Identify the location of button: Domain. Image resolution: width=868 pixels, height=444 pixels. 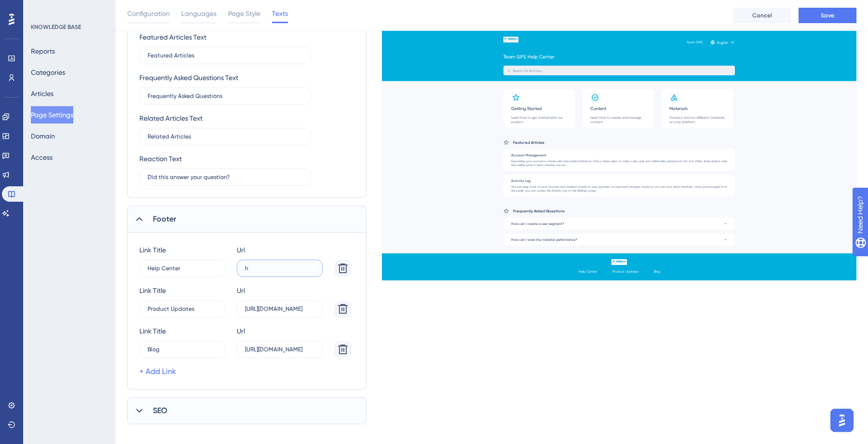
(43, 136).